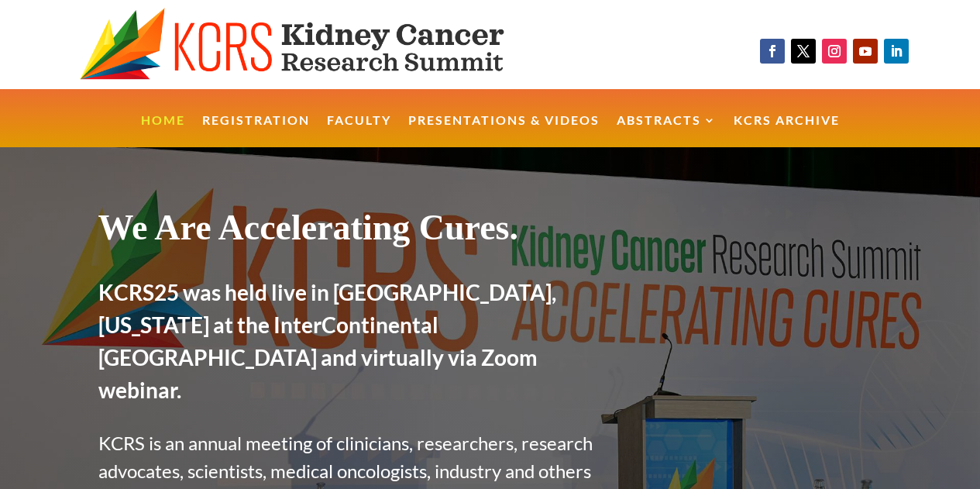  I want to click on h1: We Are Accelerating Cures., so click(353, 231).